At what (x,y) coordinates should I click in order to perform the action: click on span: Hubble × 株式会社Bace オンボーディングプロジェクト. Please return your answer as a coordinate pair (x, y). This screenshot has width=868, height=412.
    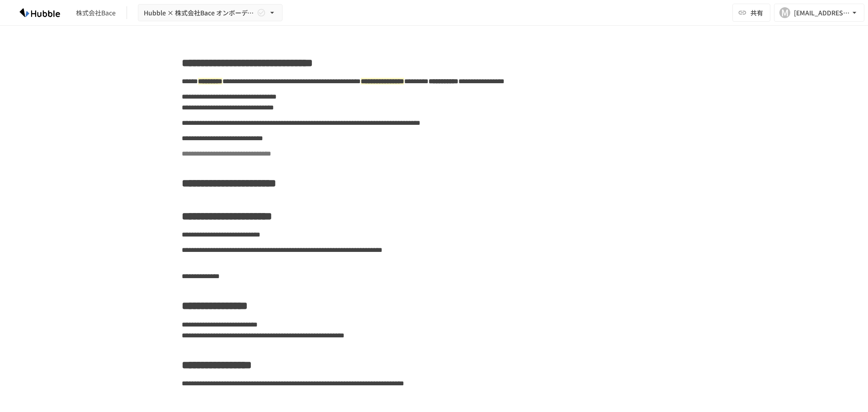
    Looking at the image, I should click on (199, 12).